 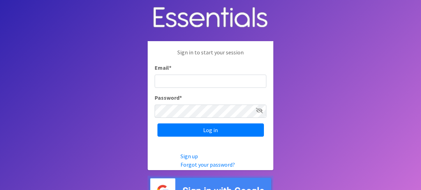 I want to click on a: Sign up, so click(x=189, y=157).